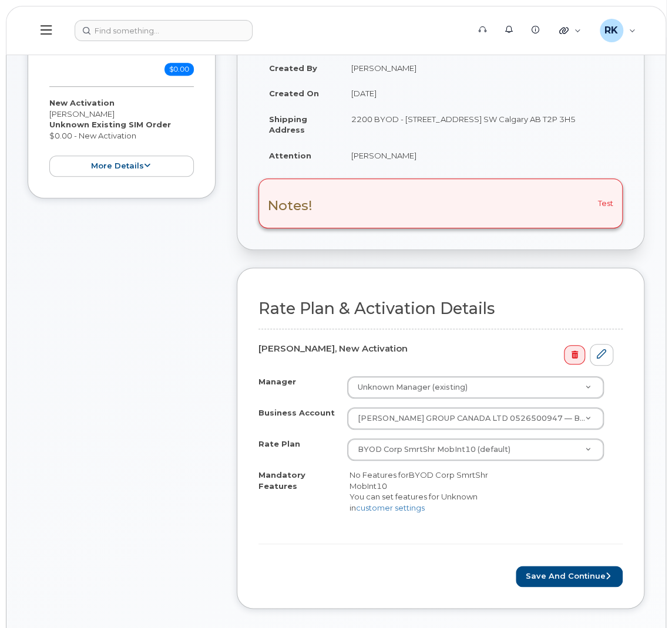  Describe the element at coordinates (288, 125) in the screenshot. I see `strong: Shipping Address` at that location.